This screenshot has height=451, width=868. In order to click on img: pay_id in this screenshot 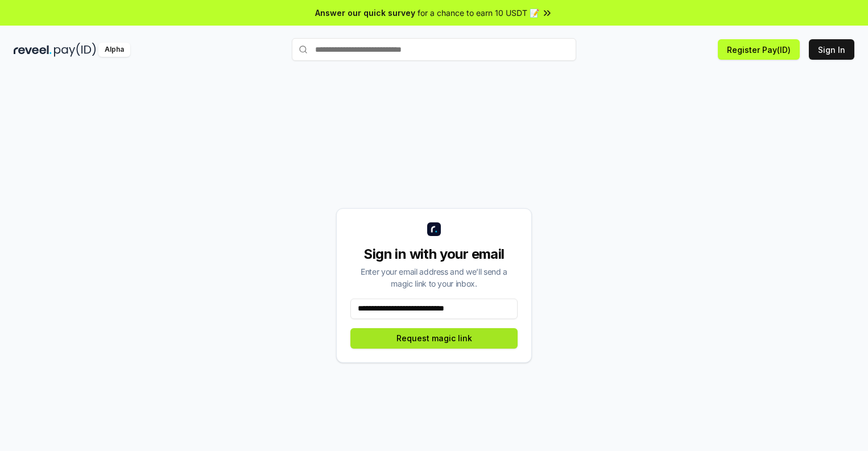, I will do `click(75, 50)`.